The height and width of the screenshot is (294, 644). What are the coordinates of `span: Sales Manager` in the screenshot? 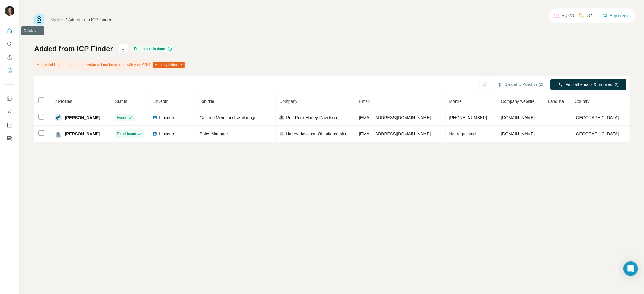 It's located at (214, 134).